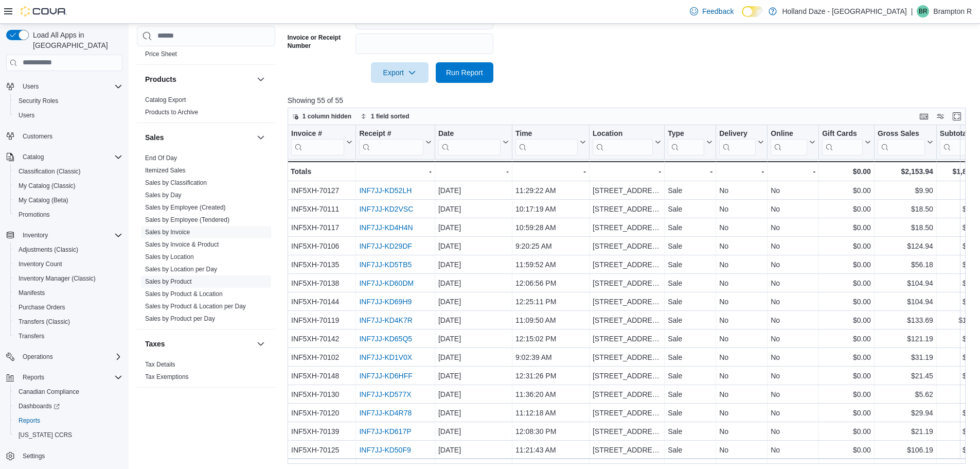  Describe the element at coordinates (154, 137) in the screenshot. I see `h3: Sales` at that location.